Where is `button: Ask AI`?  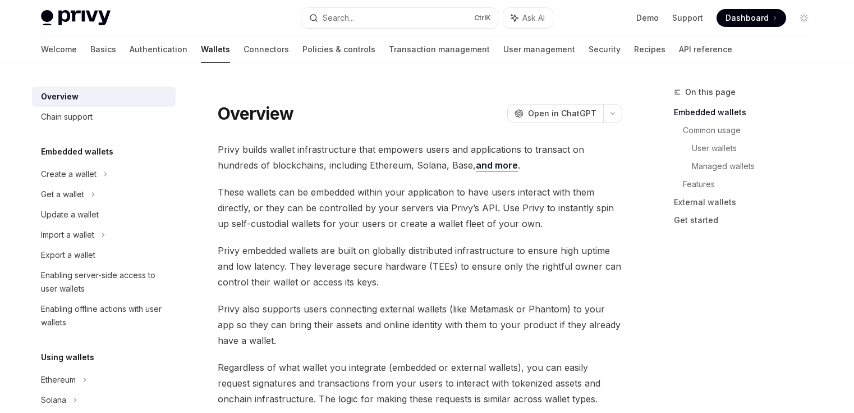 button: Ask AI is located at coordinates (528, 18).